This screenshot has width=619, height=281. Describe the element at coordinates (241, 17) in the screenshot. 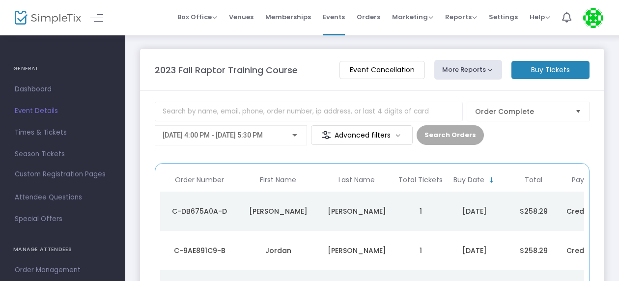

I see `span: Venues` at that location.